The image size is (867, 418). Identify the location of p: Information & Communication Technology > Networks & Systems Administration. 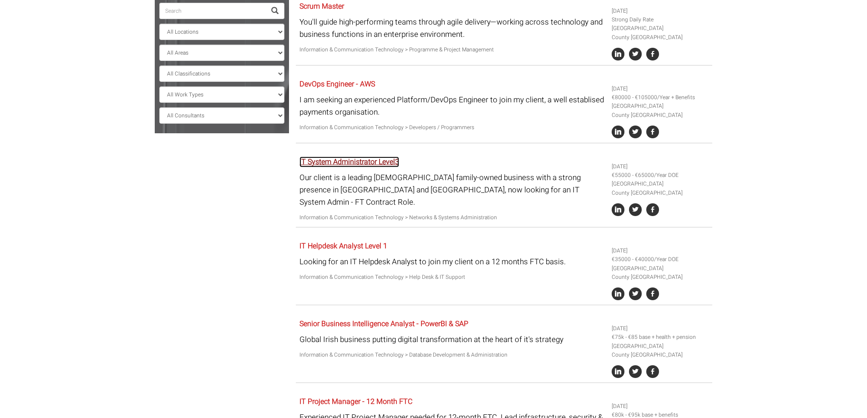
(452, 217).